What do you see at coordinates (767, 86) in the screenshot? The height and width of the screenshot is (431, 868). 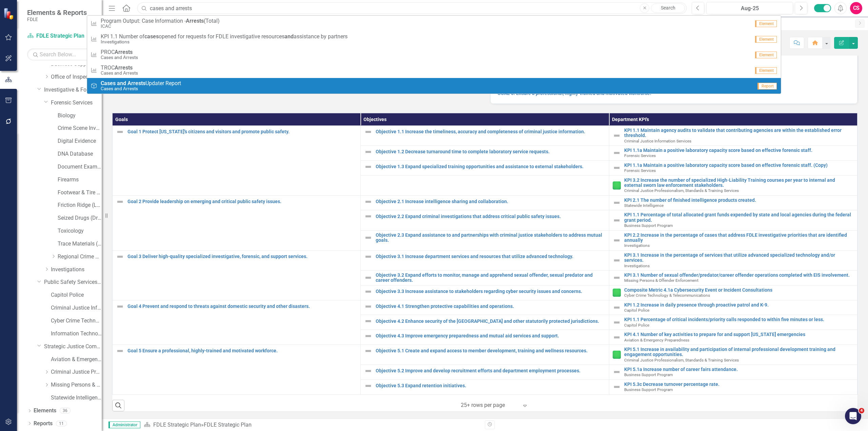 I see `span: Report` at bounding box center [767, 86].